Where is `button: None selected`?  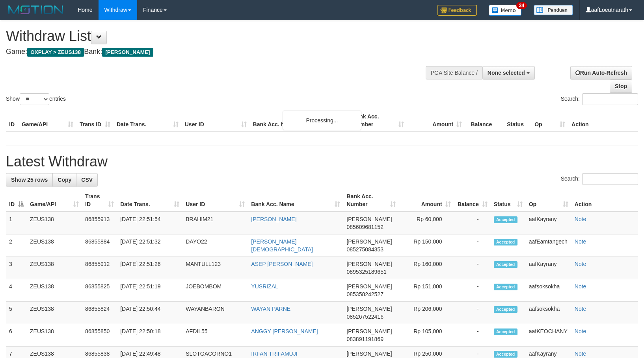
button: None selected is located at coordinates (508, 73).